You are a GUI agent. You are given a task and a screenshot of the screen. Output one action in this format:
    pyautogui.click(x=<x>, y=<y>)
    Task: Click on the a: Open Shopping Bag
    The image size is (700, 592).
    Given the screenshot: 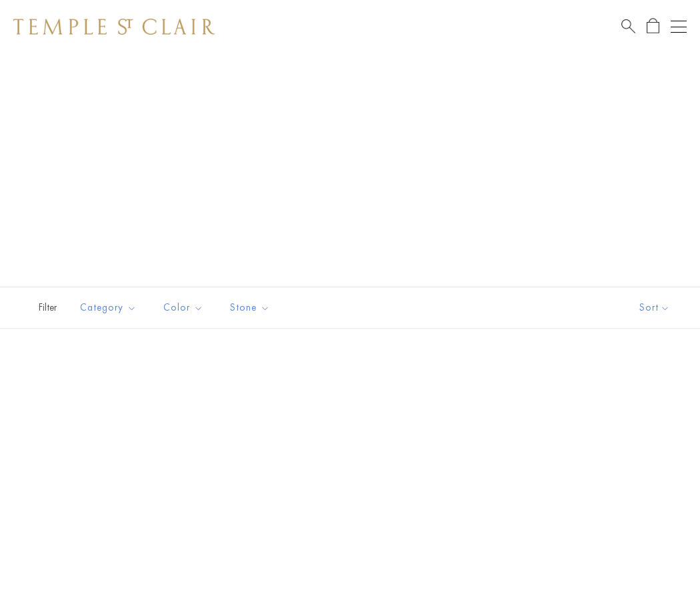 What is the action you would take?
    pyautogui.click(x=652, y=26)
    